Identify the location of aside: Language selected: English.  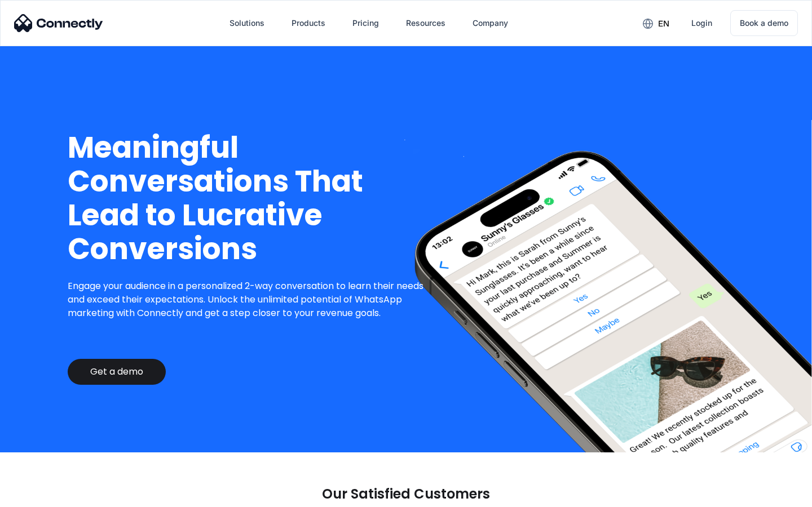
(40, 495).